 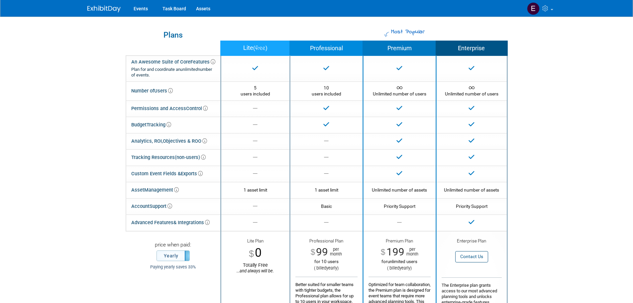 I want to click on span: Features, so click(x=203, y=62).